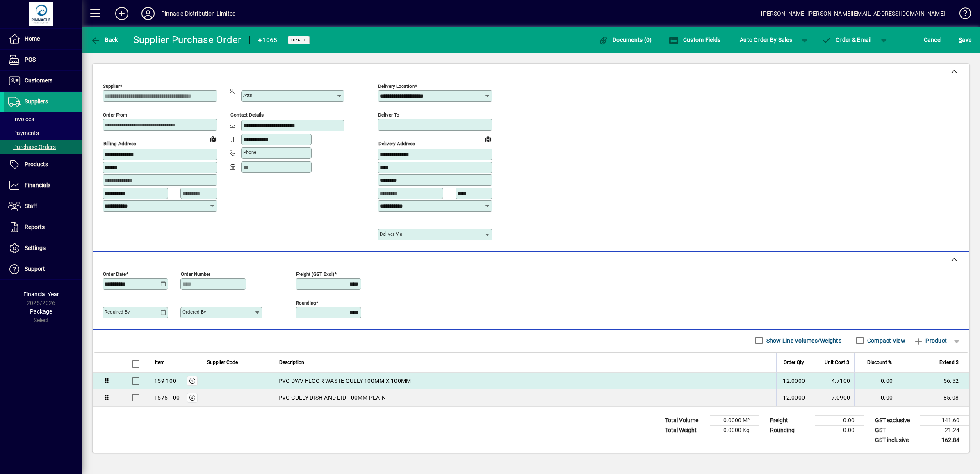 The width and height of the screenshot is (980, 474). I want to click on span: Payments, so click(24, 133).